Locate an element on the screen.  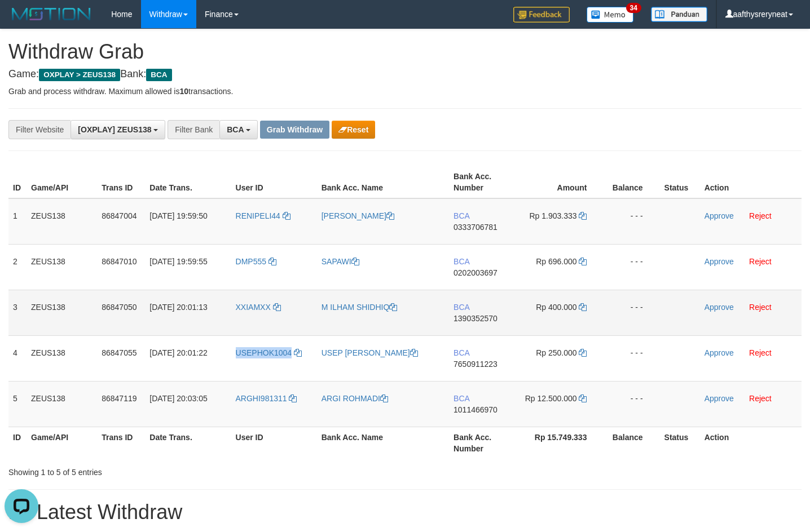
a: Copy 400000 to clipboard is located at coordinates (582, 307).